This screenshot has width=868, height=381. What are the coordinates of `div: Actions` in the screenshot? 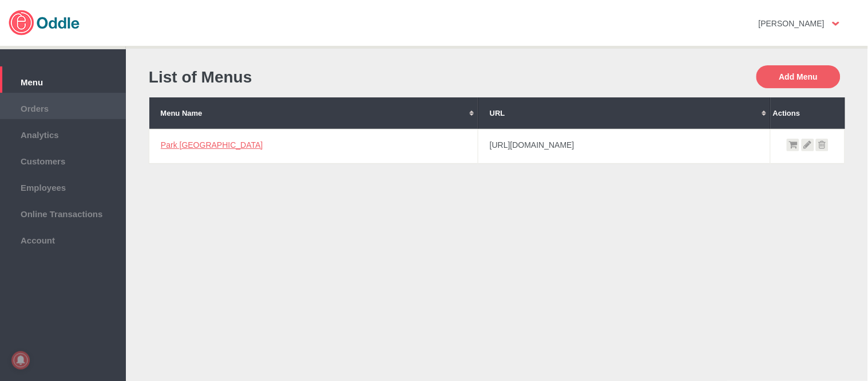 It's located at (807, 113).